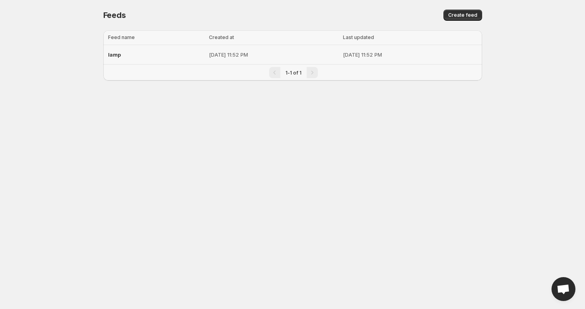 This screenshot has width=585, height=309. What do you see at coordinates (358, 37) in the screenshot?
I see `span: Last updated` at bounding box center [358, 37].